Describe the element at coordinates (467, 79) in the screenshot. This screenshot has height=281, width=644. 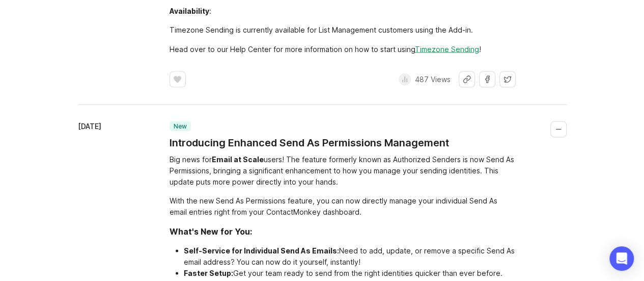
I see `button: Share link` at that location.